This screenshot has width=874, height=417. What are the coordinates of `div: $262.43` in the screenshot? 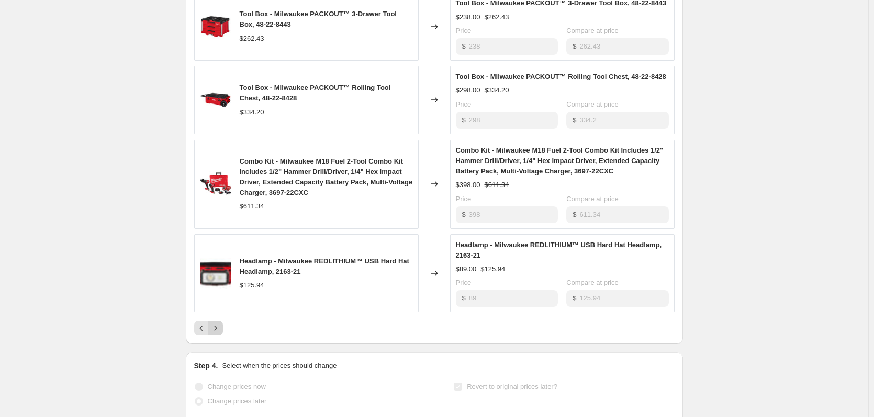 It's located at (252, 39).